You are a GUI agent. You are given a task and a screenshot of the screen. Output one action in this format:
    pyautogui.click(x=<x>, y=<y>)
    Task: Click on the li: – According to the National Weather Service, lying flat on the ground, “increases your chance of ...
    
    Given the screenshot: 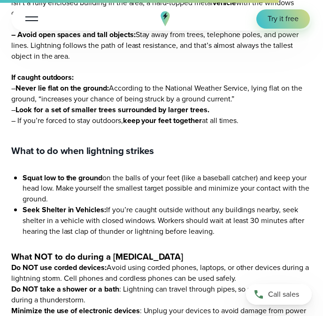 What is the action you would take?
    pyautogui.click(x=162, y=94)
    